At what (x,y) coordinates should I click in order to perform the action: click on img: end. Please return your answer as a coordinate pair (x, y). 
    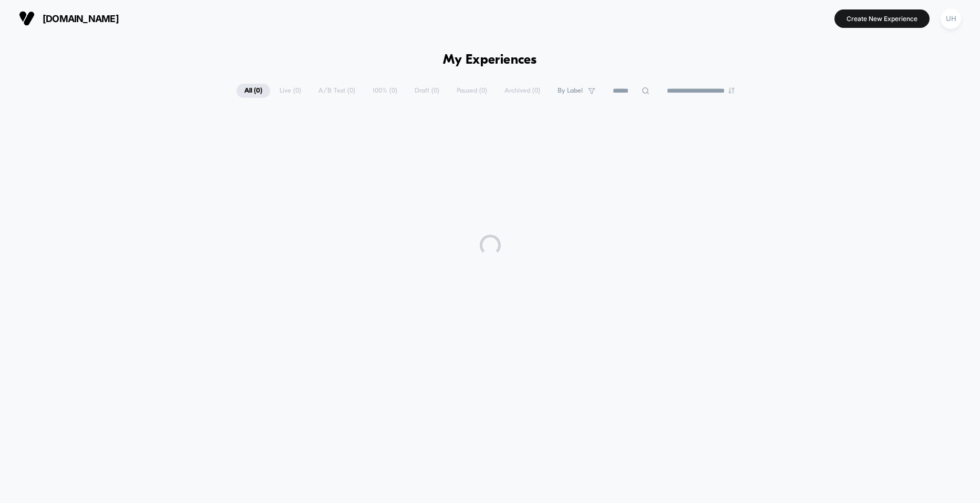
    Looking at the image, I should click on (732, 91).